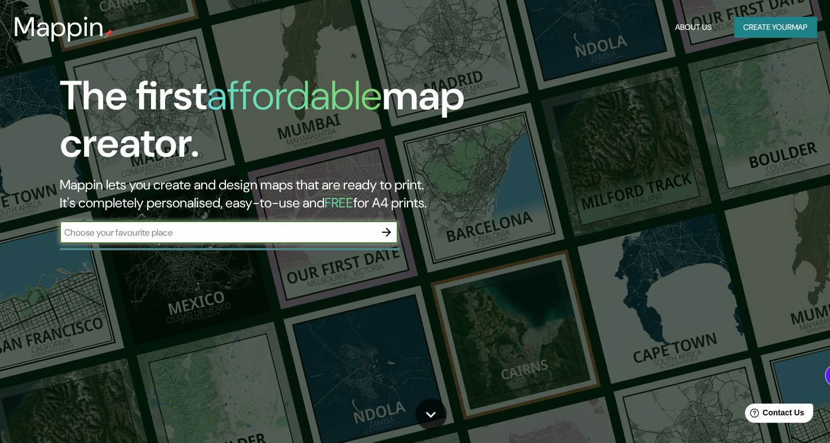 Image resolution: width=830 pixels, height=443 pixels. Describe the element at coordinates (339, 202) in the screenshot. I see `h5: FREE` at that location.